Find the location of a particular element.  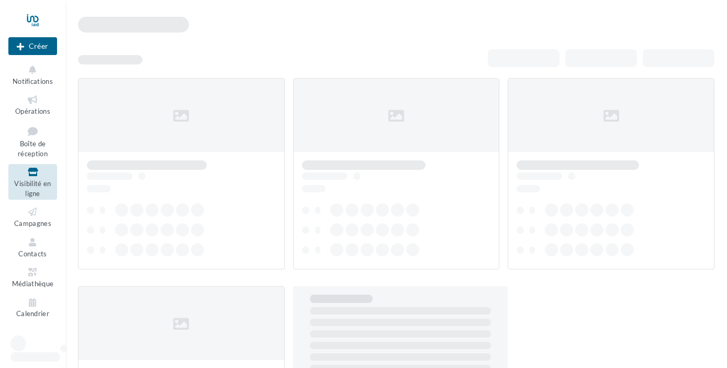

span: Calendrier is located at coordinates (32, 314).